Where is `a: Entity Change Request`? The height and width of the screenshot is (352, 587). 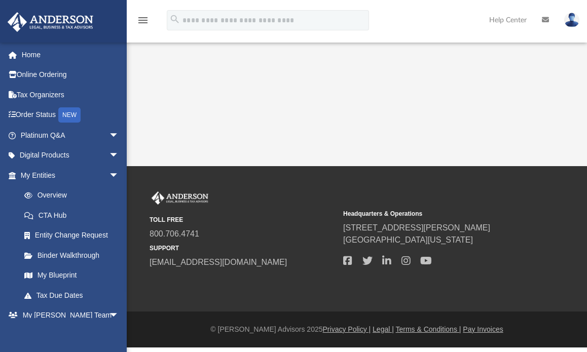
a: Entity Change Request is located at coordinates (74, 236).